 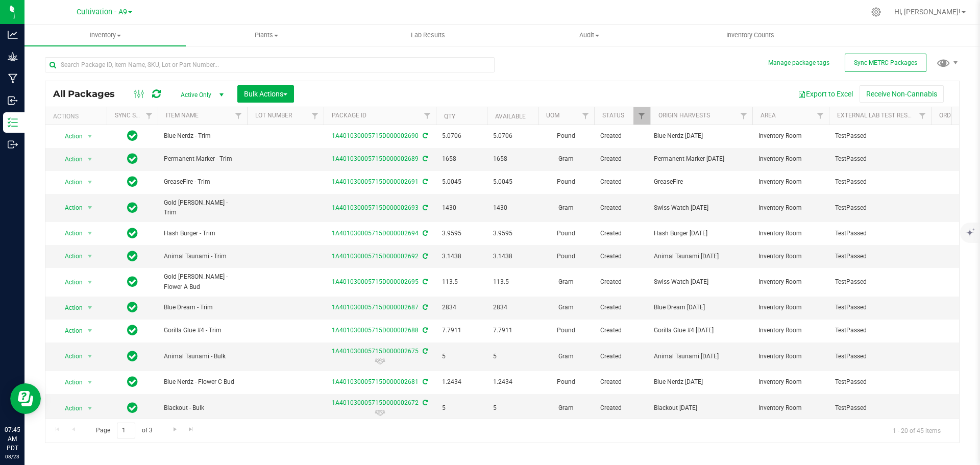 I want to click on div: Manage settings, so click(x=876, y=12).